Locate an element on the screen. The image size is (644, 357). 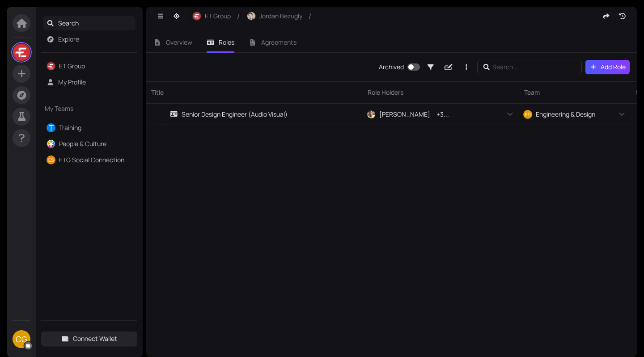
button: Jordan Bezugly is located at coordinates (274, 16).